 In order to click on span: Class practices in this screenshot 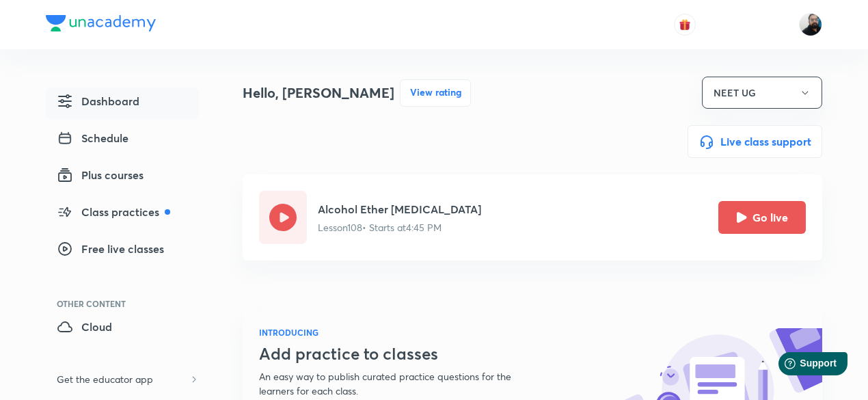, I will do `click(114, 212)`.